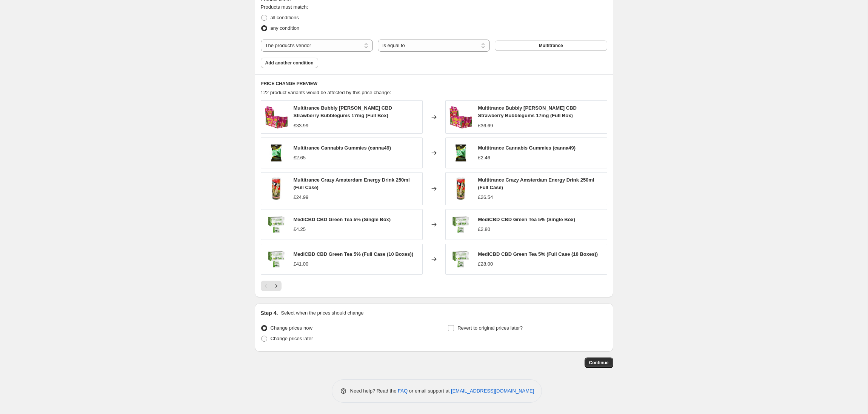 Image resolution: width=868 pixels, height=414 pixels. Describe the element at coordinates (289, 63) in the screenshot. I see `button: Add another condition` at that location.